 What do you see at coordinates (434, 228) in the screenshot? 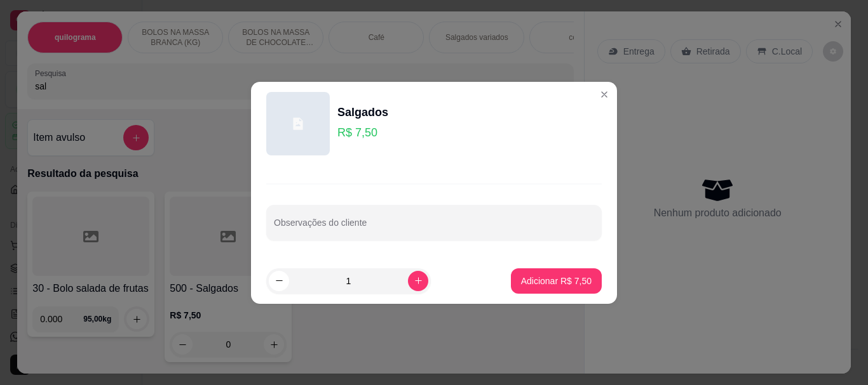
I see `input: Observações do cliente` at bounding box center [434, 228].